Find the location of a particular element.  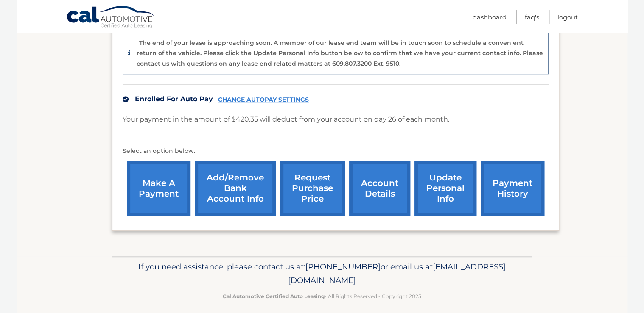

a: CHANGE AUTOPAY SETTINGS is located at coordinates (264, 100).